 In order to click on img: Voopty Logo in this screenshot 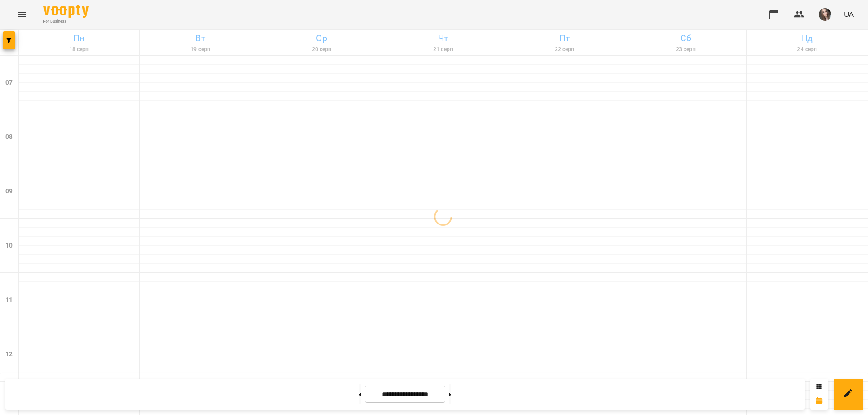, I will do `click(66, 11)`.